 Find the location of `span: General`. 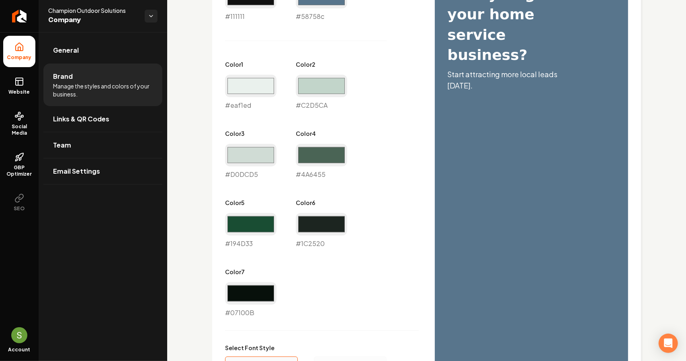

span: General is located at coordinates (66, 50).